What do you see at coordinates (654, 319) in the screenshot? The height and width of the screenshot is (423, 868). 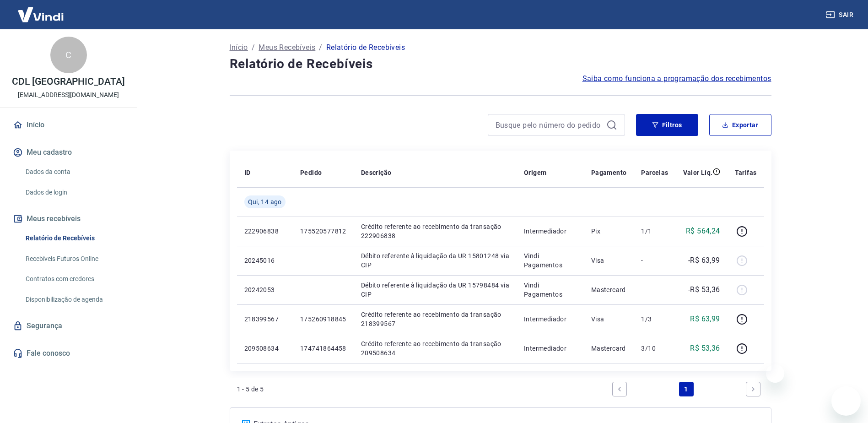 I see `p: 1/3` at bounding box center [654, 319].